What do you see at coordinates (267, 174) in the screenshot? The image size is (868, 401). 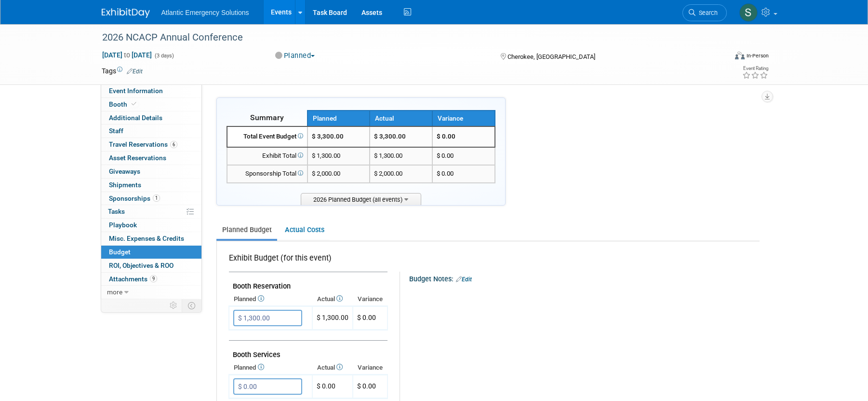 I see `div: Sponsorship Total` at bounding box center [267, 174].